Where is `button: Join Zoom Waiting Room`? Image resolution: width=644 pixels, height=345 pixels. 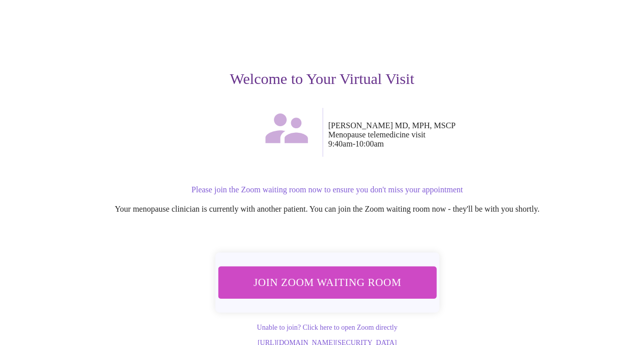 button: Join Zoom Waiting Room is located at coordinates (327, 282).